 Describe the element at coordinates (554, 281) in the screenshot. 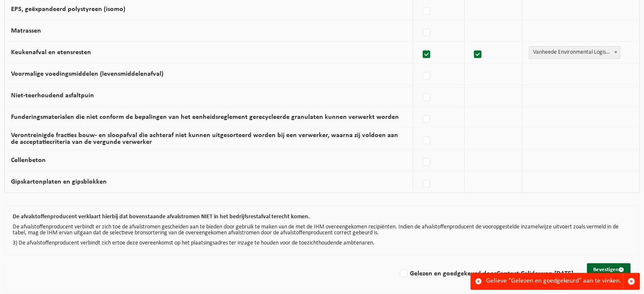

I see `div: Gelieve "Gelezen en goedgekeurd" aan te vinken.` at that location.